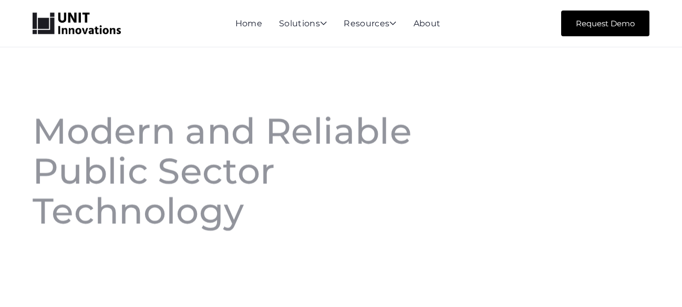 This screenshot has height=307, width=682. I want to click on div: Solutions, so click(303, 24).